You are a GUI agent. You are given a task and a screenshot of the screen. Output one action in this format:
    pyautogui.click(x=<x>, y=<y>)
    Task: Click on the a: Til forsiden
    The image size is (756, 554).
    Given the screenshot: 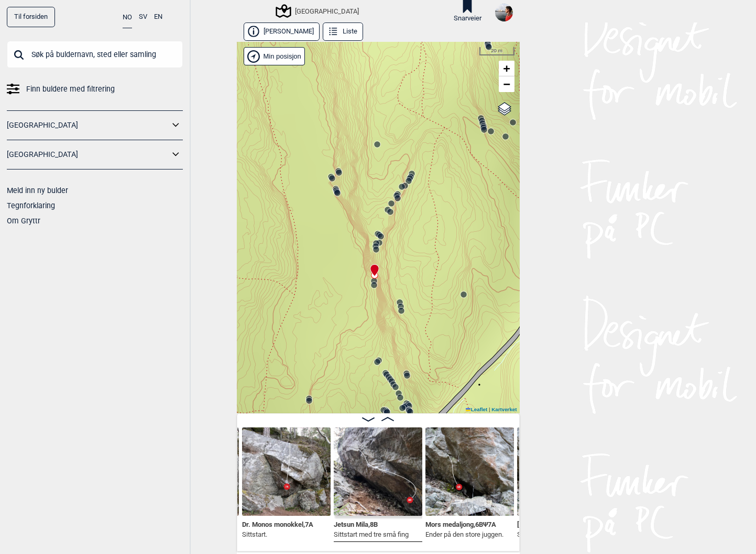 What is the action you would take?
    pyautogui.click(x=31, y=17)
    